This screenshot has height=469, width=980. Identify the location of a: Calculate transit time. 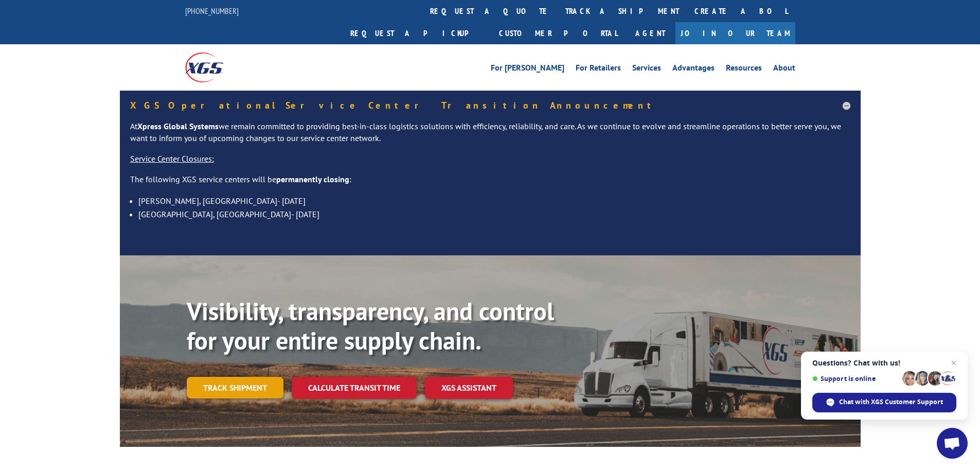
(354, 387).